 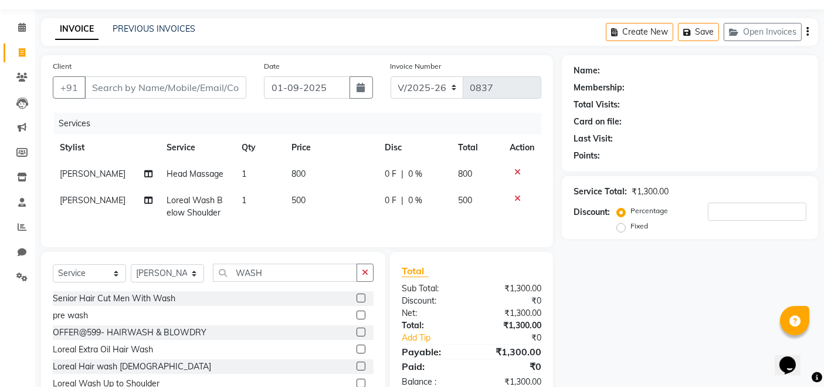 I want to click on div: Sub Total:, so click(x=432, y=288).